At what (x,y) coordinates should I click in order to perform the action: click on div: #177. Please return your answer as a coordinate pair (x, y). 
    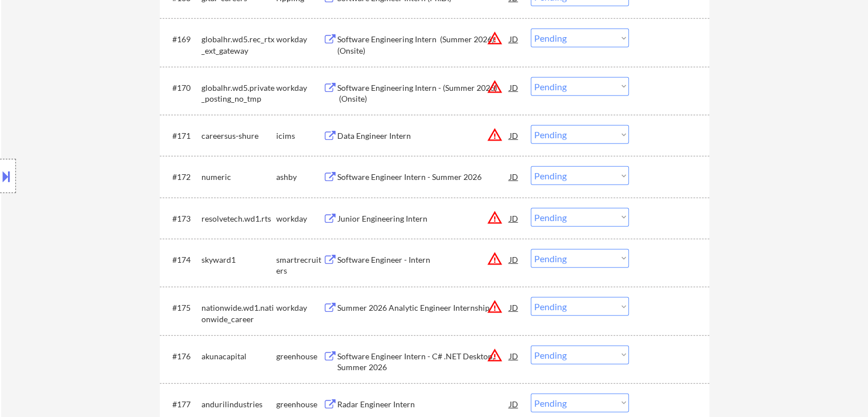
    Looking at the image, I should click on (182, 404).